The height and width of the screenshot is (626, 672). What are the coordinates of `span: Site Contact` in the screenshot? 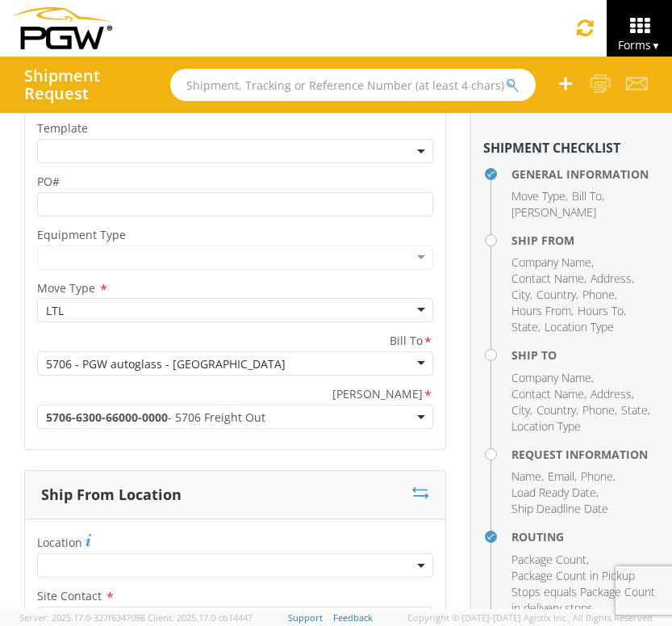 It's located at (69, 595).